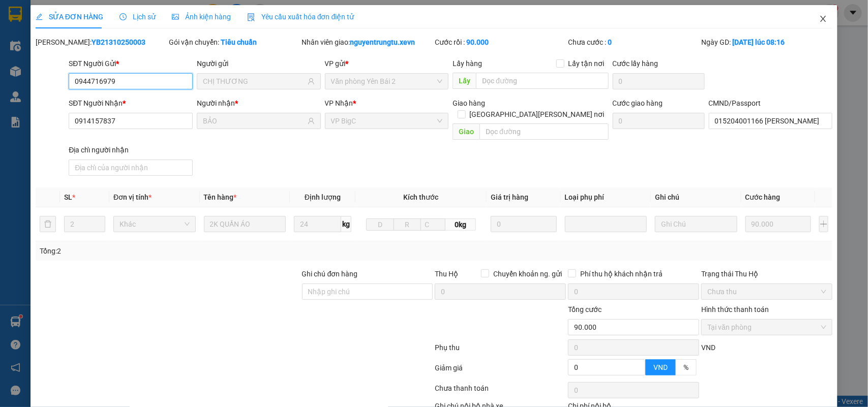 The image size is (868, 407). I want to click on b: nguyentrungtu.xevn, so click(383, 42).